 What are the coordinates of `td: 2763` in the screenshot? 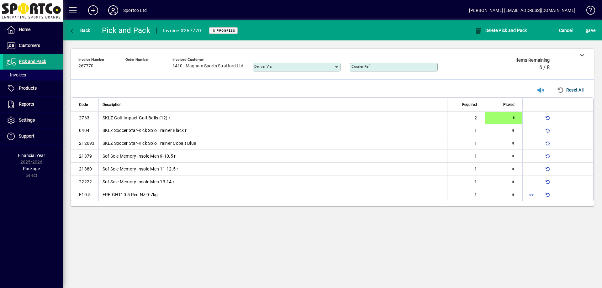 It's located at (85, 118).